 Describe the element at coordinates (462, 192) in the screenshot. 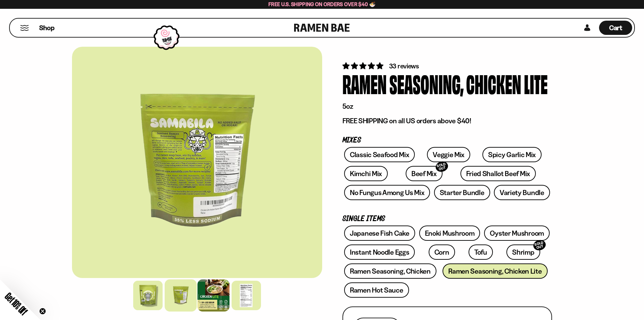

I see `a: Starter Bundle` at that location.